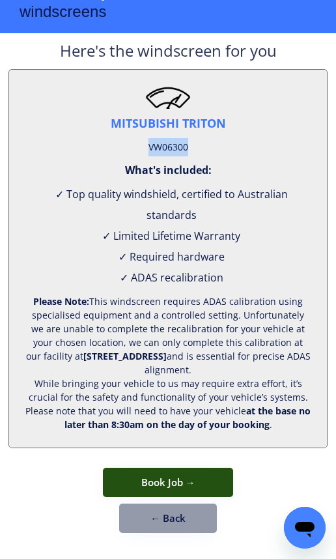 The width and height of the screenshot is (336, 559). Describe the element at coordinates (168, 123) in the screenshot. I see `div: MITSUBISHI TRITON` at that location.